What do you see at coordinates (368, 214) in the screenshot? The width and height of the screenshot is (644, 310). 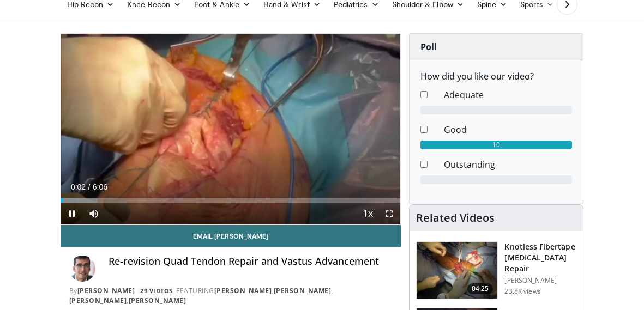 I see `button: Playback Rate` at bounding box center [368, 214].